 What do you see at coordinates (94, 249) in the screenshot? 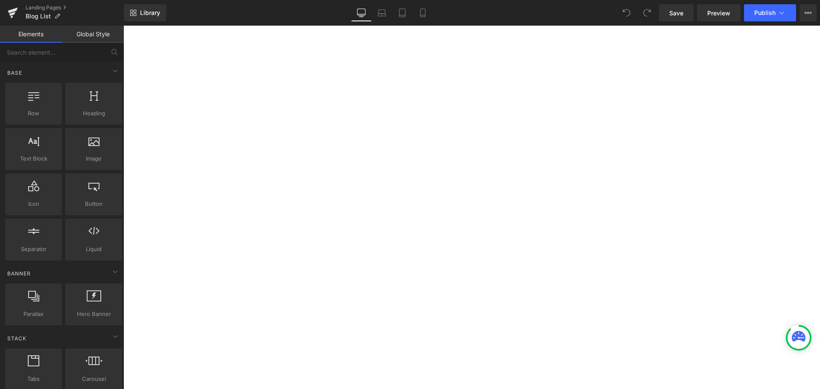
I see `span: Liquid` at bounding box center [94, 249].